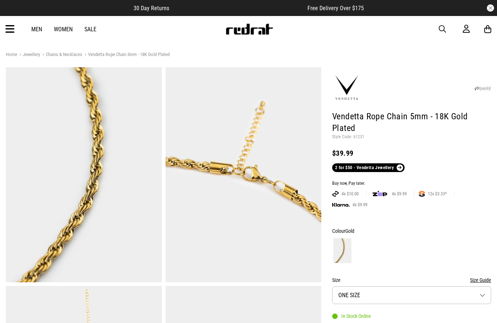 The image size is (497, 323). I want to click on a: Sale, so click(90, 29).